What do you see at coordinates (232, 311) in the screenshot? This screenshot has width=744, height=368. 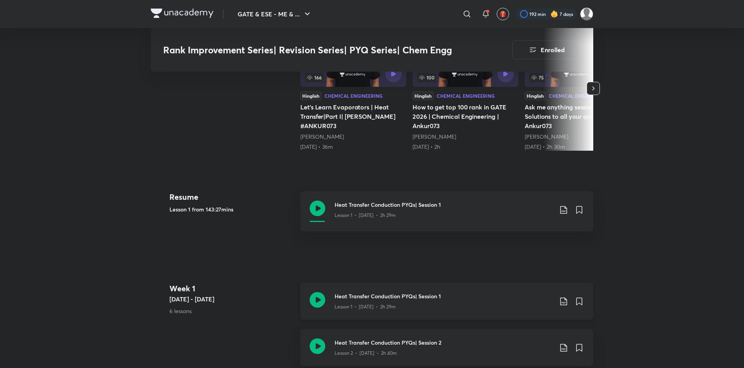 I see `p: 6 lessons` at bounding box center [232, 311].